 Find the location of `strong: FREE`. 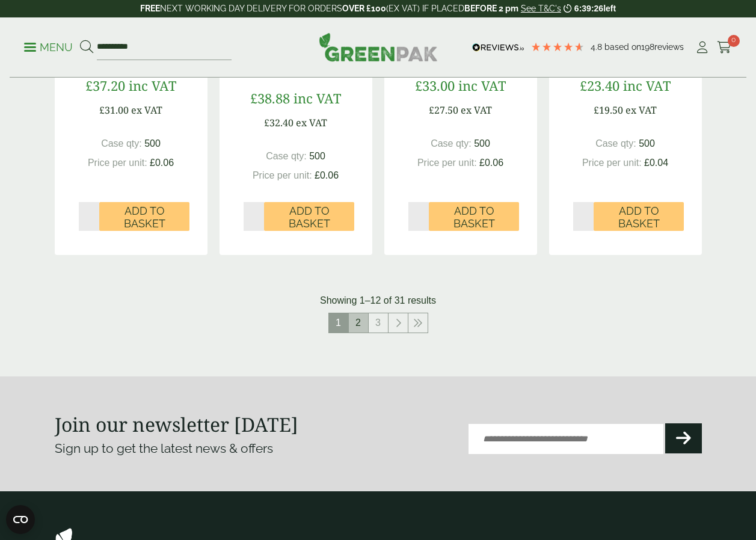

strong: FREE is located at coordinates (149, 8).